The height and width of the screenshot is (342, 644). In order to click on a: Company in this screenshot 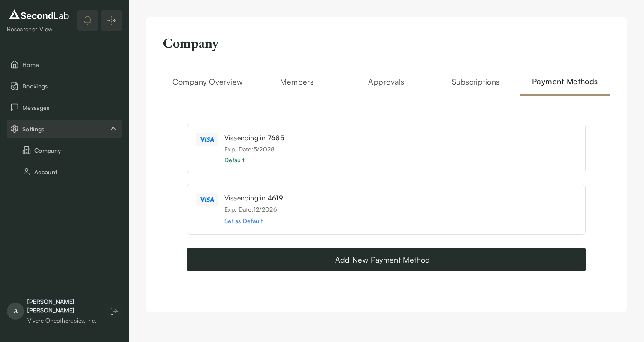, I will do `click(64, 150)`.